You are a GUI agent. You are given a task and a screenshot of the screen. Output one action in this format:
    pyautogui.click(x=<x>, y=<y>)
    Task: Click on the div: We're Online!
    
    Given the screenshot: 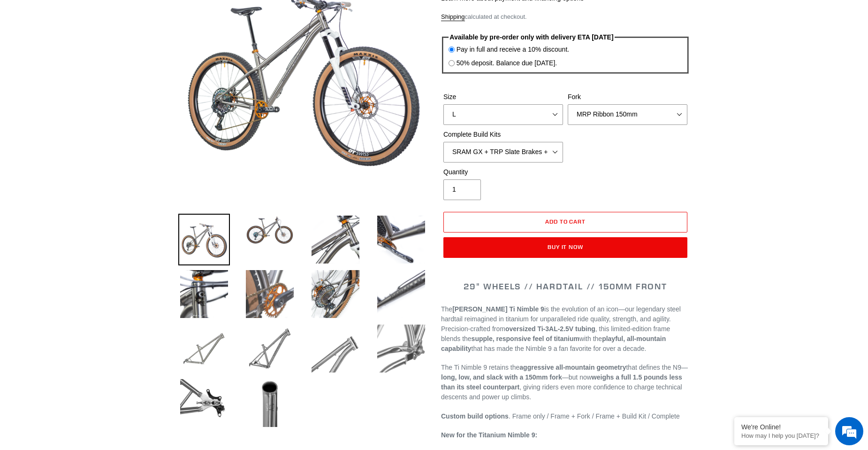 What is the action you would take?
    pyautogui.click(x=782, y=427)
    